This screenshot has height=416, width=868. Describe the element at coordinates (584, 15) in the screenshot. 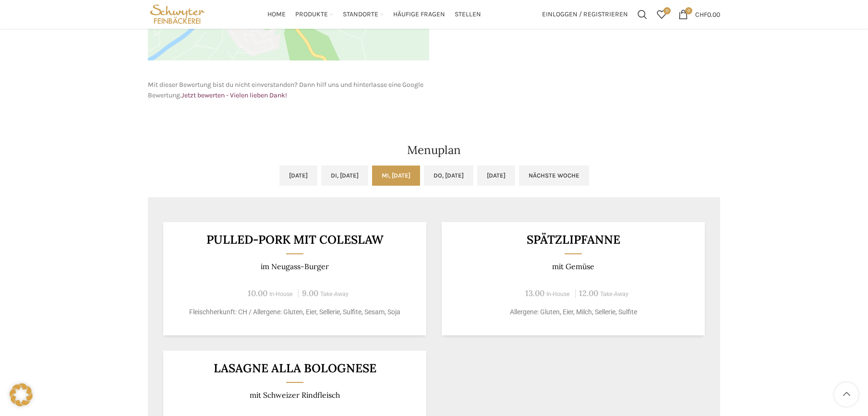

I see `span: Einloggen / Registrieren` at that location.